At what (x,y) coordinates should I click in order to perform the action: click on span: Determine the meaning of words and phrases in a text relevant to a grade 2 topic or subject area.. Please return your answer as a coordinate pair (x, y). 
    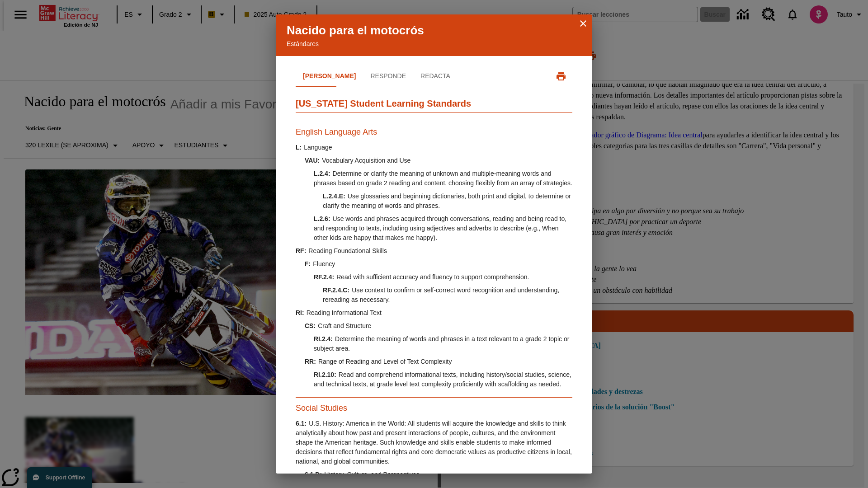
    Looking at the image, I should click on (442, 344).